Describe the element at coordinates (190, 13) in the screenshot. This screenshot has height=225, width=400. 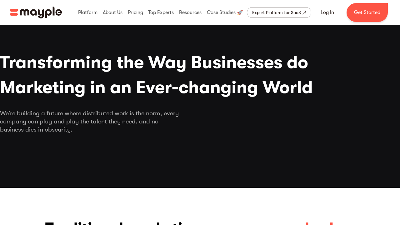
I see `div: Resources` at that location.